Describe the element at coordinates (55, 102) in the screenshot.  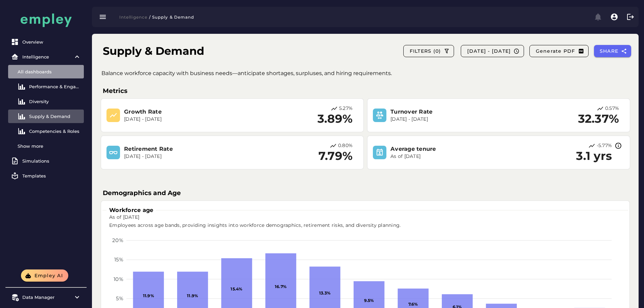
I see `div: Diversity` at that location.